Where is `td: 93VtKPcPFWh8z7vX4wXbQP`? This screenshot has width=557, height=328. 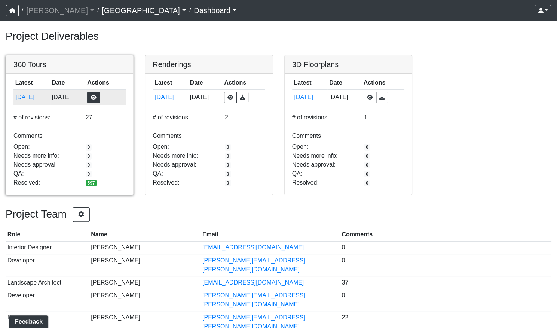
td: 93VtKPcPFWh8z7vX4wXbQP is located at coordinates (32, 97).